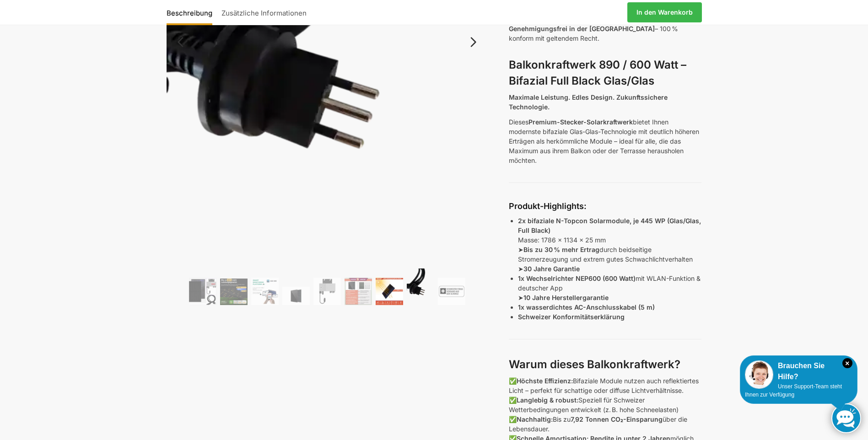 This screenshot has height=440, width=868. What do you see at coordinates (589, 102) in the screenshot?
I see `strong: Maximale Leistung. Edles Design. Zukunftssichere Technologie.` at bounding box center [589, 102].